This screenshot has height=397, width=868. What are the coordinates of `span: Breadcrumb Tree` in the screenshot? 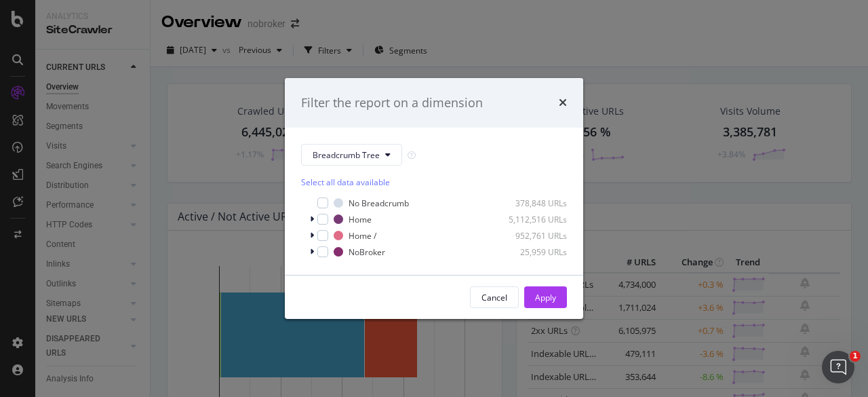 It's located at (346, 155).